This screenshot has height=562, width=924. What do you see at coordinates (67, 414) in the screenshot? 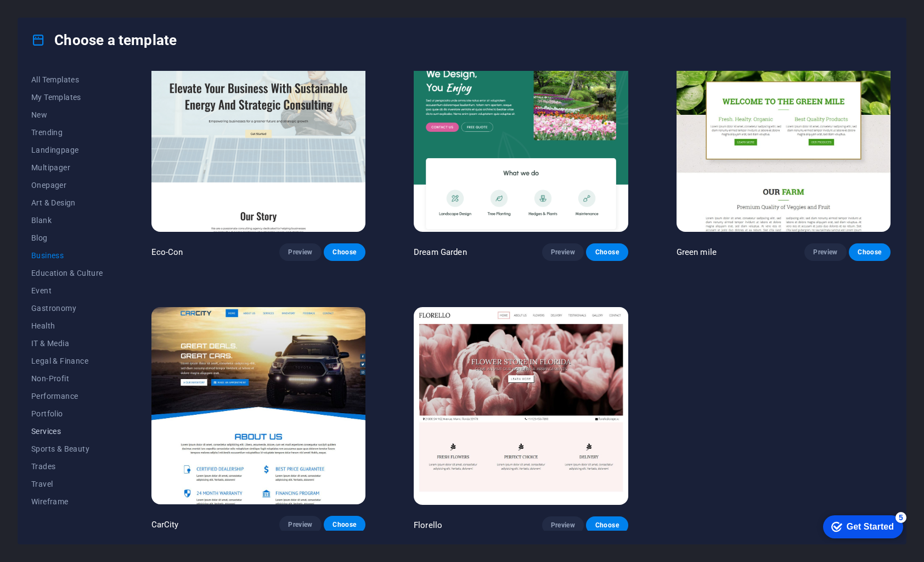
I see `button: Portfolio` at bounding box center [67, 414].